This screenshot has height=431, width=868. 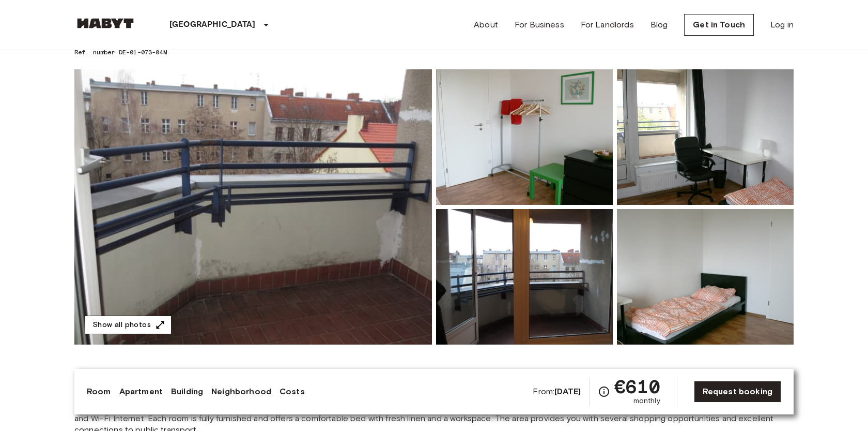 I want to click on button: Show all photos, so click(x=128, y=325).